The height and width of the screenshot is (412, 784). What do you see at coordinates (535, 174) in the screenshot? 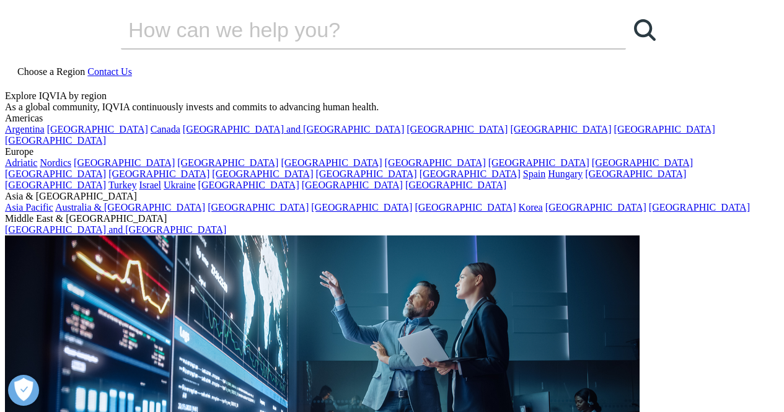
I see `a: Spain` at bounding box center [535, 174].